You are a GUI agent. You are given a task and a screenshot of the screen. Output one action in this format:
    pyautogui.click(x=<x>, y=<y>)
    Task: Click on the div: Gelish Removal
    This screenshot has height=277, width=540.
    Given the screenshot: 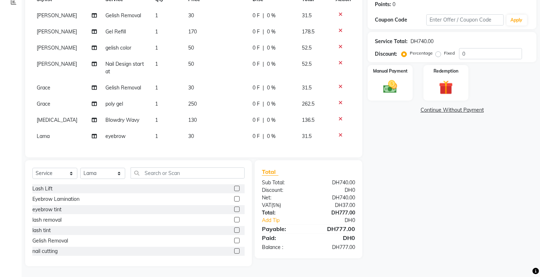 What is the action you would take?
    pyautogui.click(x=50, y=241)
    